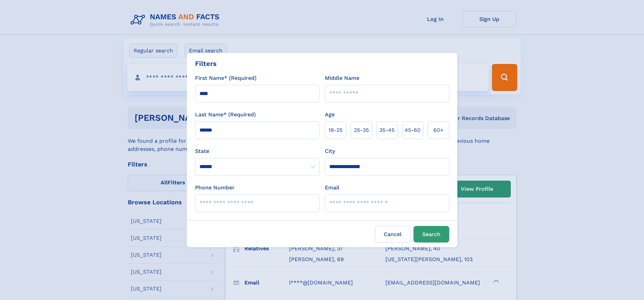 The width and height of the screenshot is (644, 300). Describe the element at coordinates (387, 130) in the screenshot. I see `span: 35‑45` at that location.